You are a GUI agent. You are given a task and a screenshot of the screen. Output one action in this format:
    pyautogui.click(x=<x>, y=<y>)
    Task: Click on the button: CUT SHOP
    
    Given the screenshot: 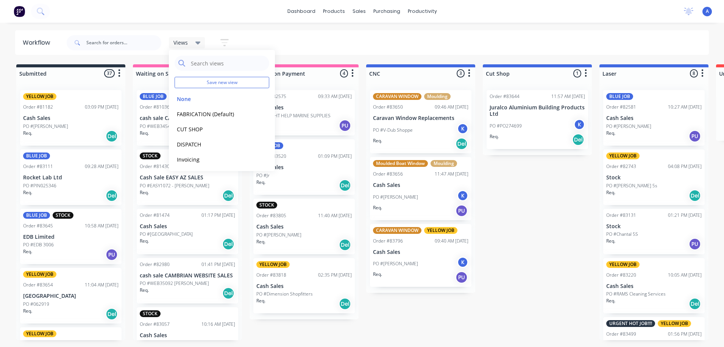 What is the action you would take?
    pyautogui.click(x=215, y=129)
    